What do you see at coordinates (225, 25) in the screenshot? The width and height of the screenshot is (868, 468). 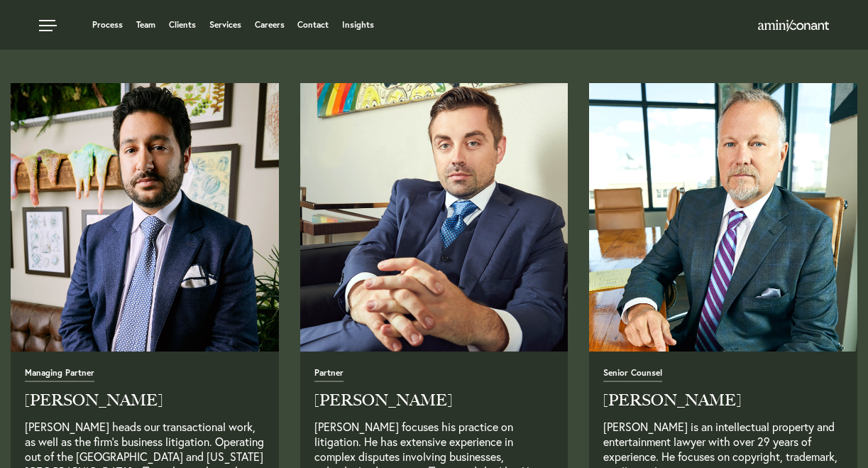 I see `a: Services` at bounding box center [225, 25].